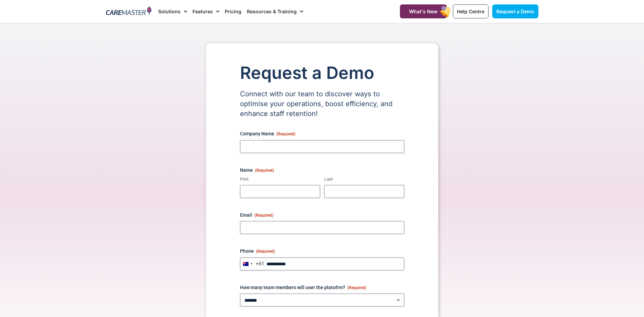 The width and height of the screenshot is (644, 317). I want to click on a: What's New, so click(423, 11).